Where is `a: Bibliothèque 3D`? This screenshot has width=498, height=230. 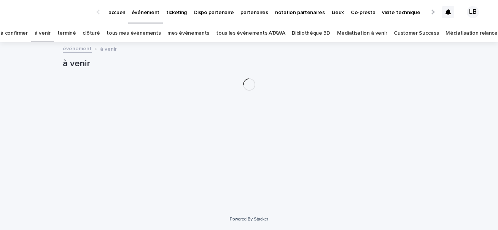 a: Bibliothèque 3D is located at coordinates (311, 33).